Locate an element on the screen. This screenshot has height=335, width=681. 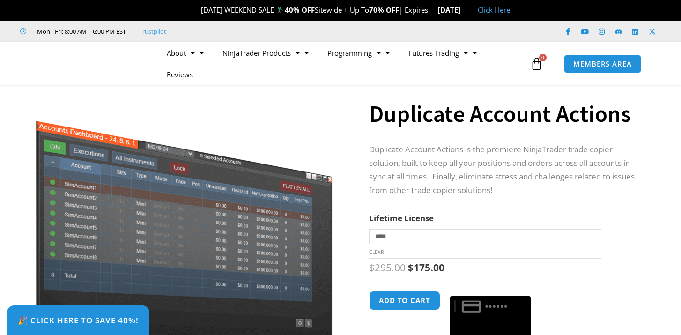
a: NinjaTrader Products is located at coordinates (266, 53).